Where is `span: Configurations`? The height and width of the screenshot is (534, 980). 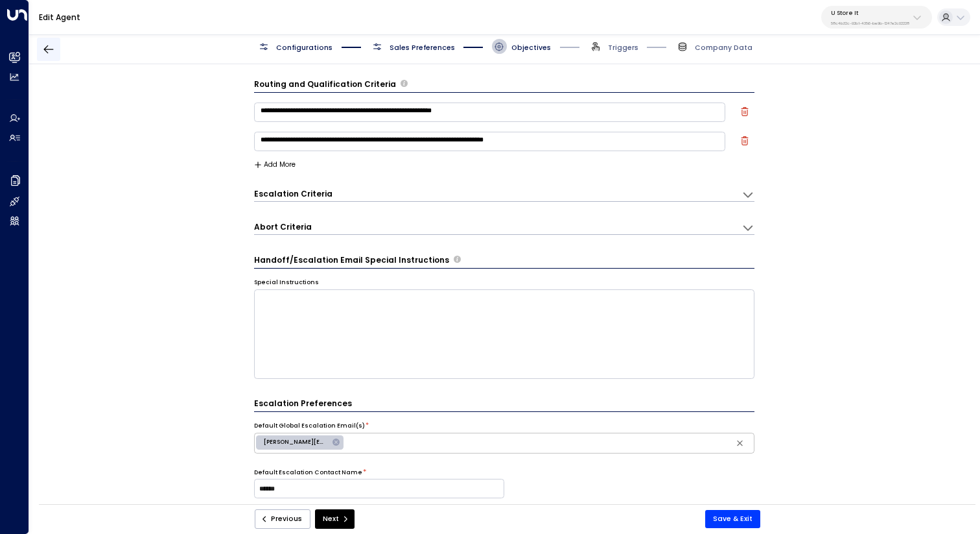
span: Configurations is located at coordinates (304, 47).